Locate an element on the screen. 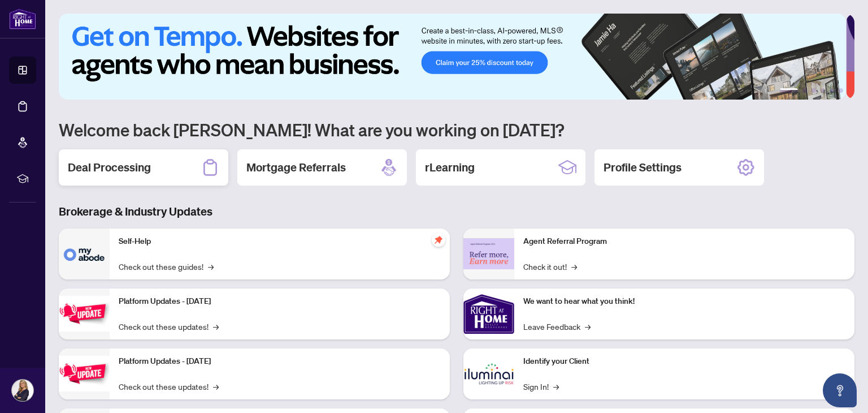 The width and height of the screenshot is (868, 413). button: Open asap is located at coordinates (840, 391).